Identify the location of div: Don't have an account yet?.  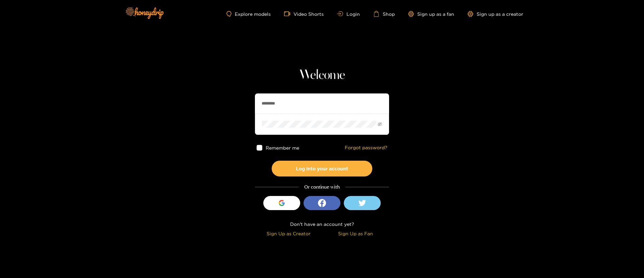
(322, 224).